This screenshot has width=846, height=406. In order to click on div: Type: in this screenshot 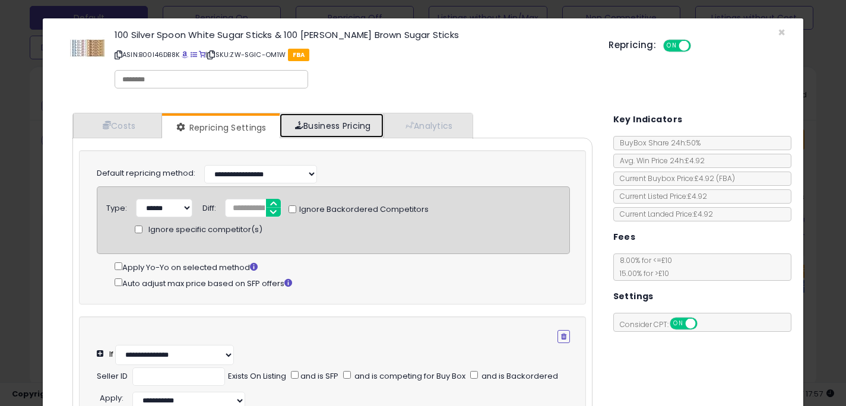, I will do `click(116, 207)`.